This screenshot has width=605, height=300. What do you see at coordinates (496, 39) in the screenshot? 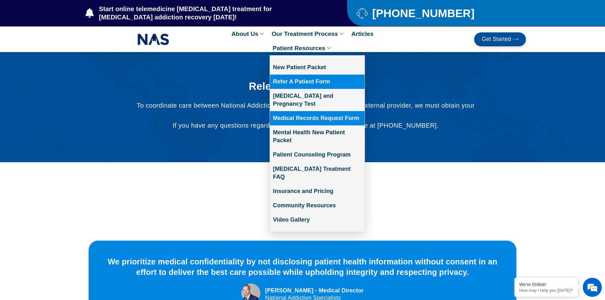
I see `span: Get Started` at bounding box center [496, 39].